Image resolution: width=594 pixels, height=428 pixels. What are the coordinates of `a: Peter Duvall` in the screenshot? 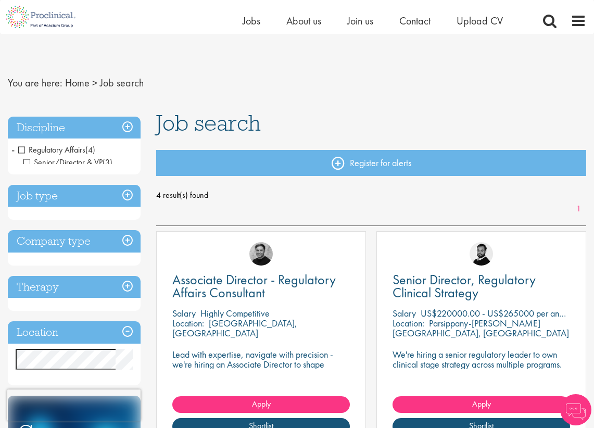 It's located at (261, 254).